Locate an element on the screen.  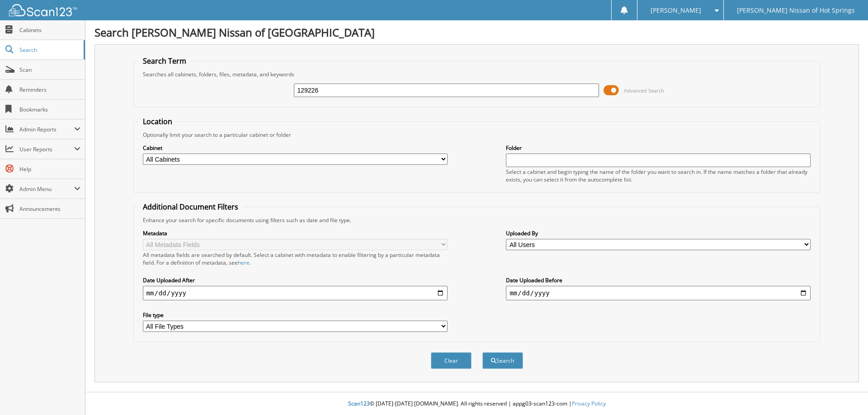
div: Enhance your search for specific documents using filters such as date and file type. is located at coordinates (477, 220).